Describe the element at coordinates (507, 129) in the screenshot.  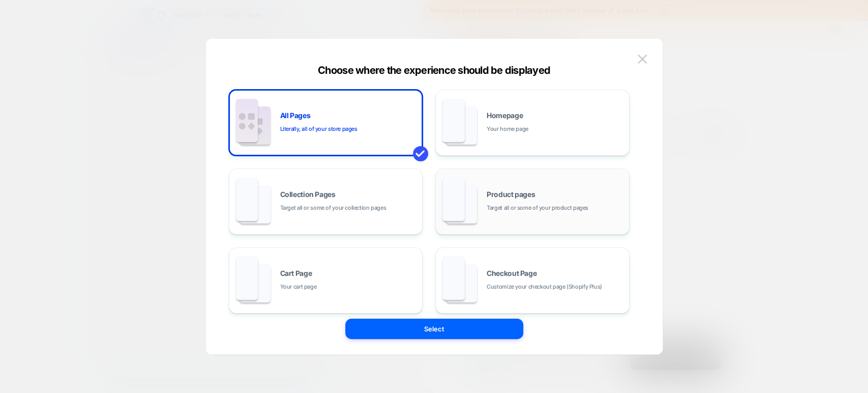
I see `span: Your home page` at that location.